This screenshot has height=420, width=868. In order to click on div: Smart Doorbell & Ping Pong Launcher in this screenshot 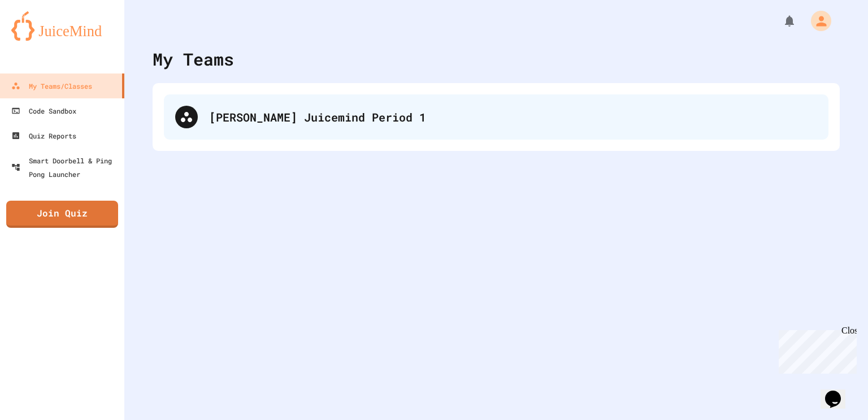, I will do `click(66, 167)`.